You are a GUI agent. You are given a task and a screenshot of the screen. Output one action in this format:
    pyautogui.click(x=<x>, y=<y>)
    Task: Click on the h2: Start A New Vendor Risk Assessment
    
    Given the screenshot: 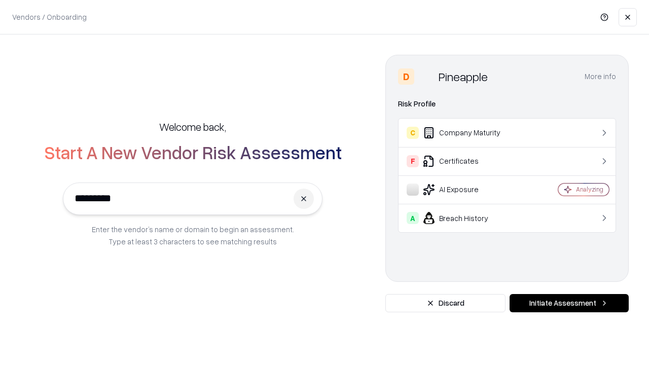 What is the action you would take?
    pyautogui.click(x=193, y=152)
    